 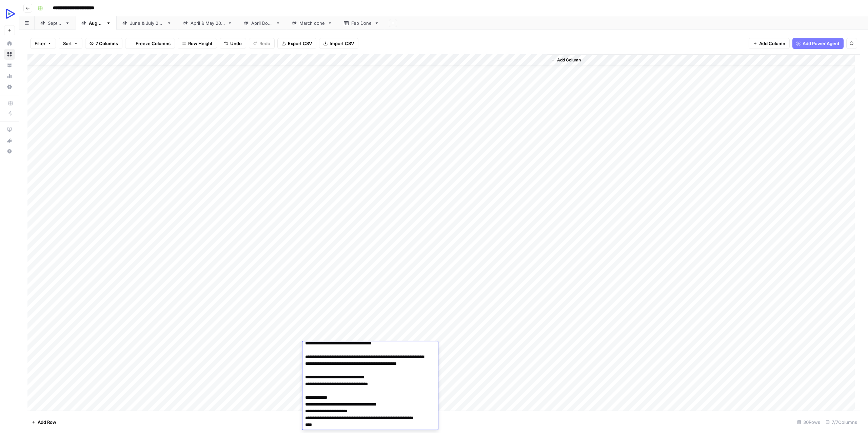 What do you see at coordinates (9, 54) in the screenshot?
I see `a: Browse` at bounding box center [9, 54].